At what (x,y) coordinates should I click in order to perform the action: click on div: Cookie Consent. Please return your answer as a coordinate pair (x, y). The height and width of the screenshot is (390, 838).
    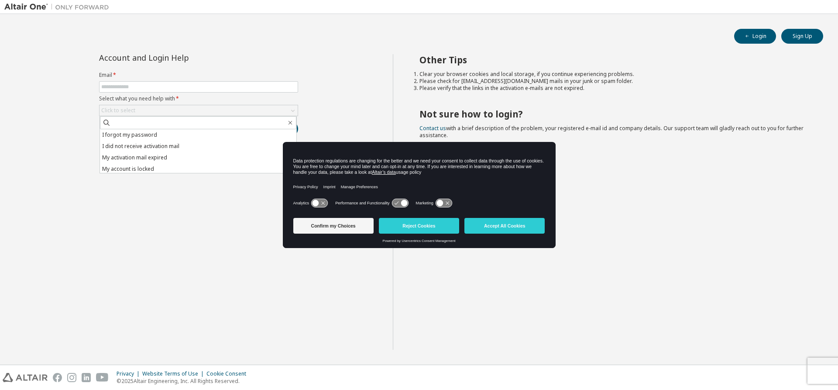
    Looking at the image, I should click on (229, 374).